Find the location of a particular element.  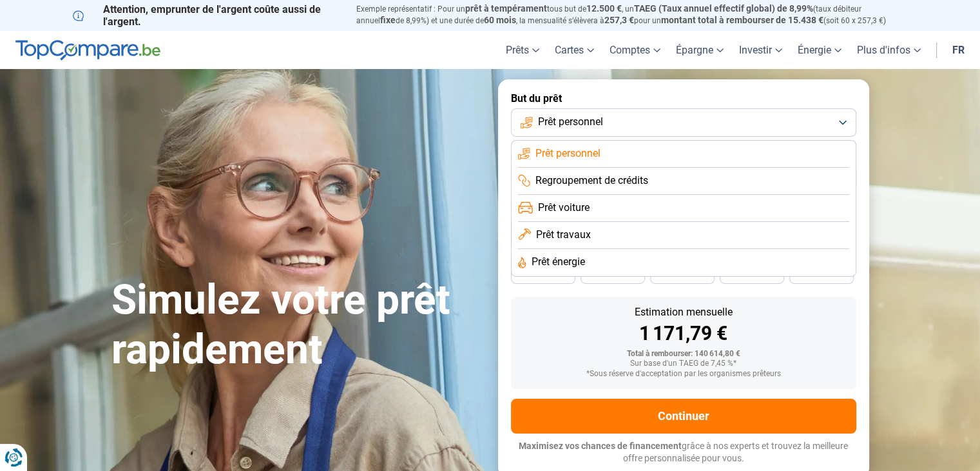

span: Prêt travaux is located at coordinates (563, 235).